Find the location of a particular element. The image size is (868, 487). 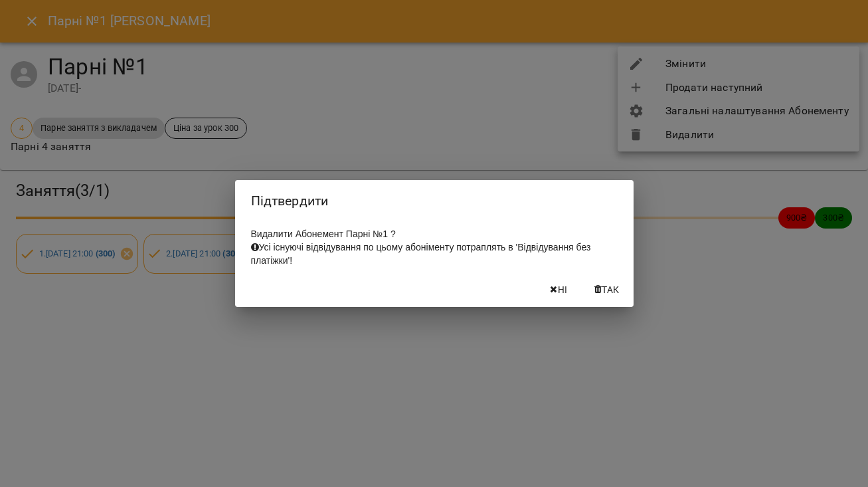

button: Ні is located at coordinates (559, 290).